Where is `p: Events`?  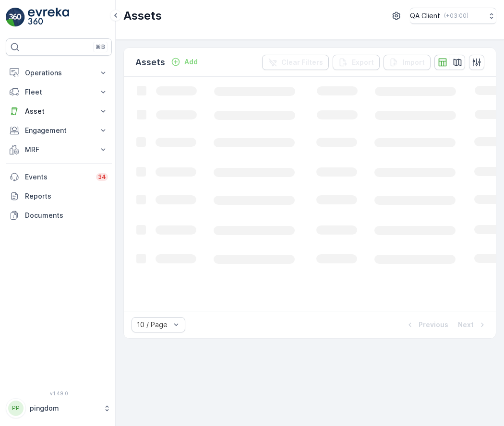 p: Events is located at coordinates (58, 177).